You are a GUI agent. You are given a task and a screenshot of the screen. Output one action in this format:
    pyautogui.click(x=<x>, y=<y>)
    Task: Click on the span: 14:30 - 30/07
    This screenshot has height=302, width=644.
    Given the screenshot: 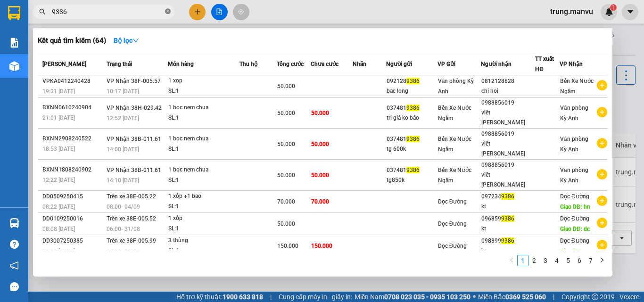 What is the action you would take?
    pyautogui.click(x=123, y=251)
    